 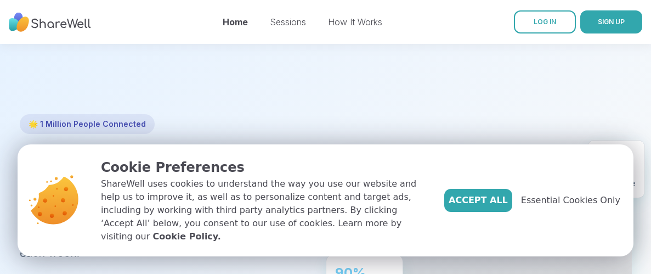 I want to click on img: ShareWell Nav Logo, so click(x=50, y=22).